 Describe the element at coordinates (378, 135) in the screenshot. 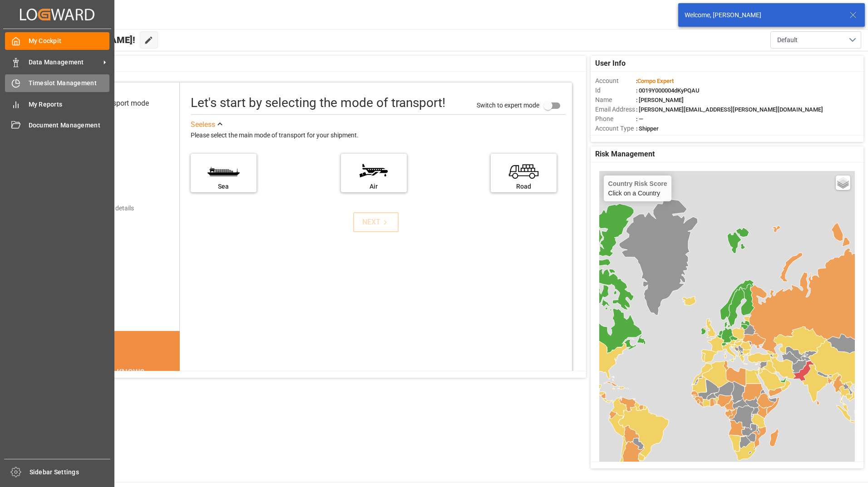

I see `div: Please select the main mode of transport for your shipment.` at that location.